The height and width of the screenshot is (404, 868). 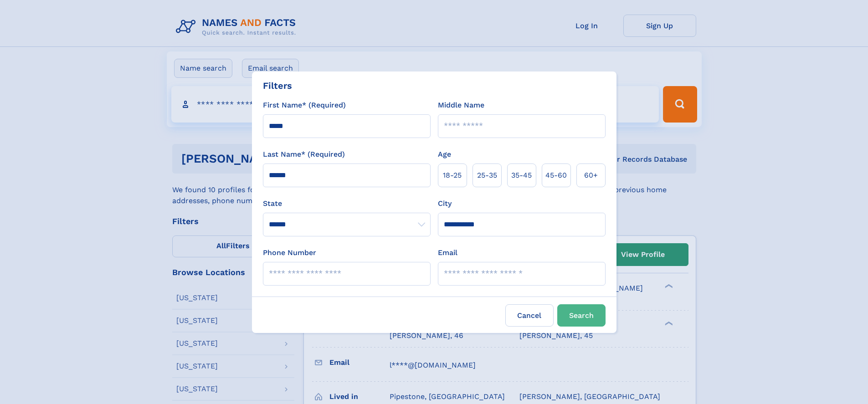 I want to click on span: 45‑60, so click(x=556, y=175).